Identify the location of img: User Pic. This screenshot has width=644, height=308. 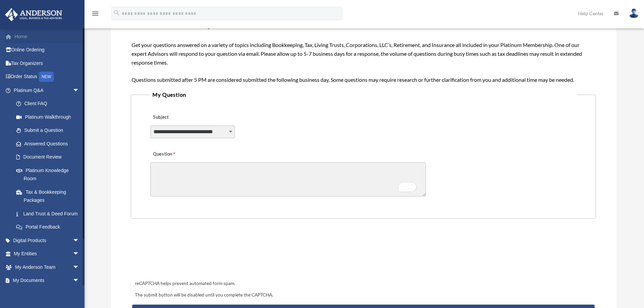
(634, 13).